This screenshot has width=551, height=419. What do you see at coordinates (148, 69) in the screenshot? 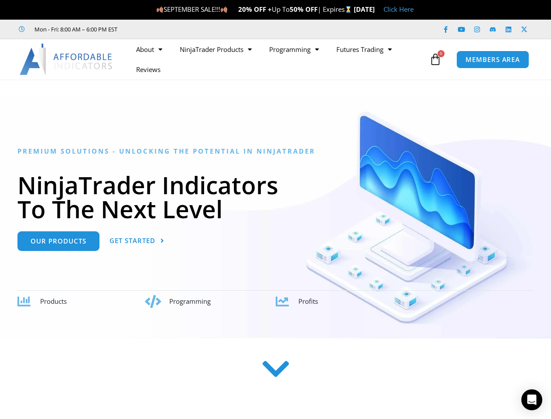
I see `a: Reviews` at bounding box center [148, 69].